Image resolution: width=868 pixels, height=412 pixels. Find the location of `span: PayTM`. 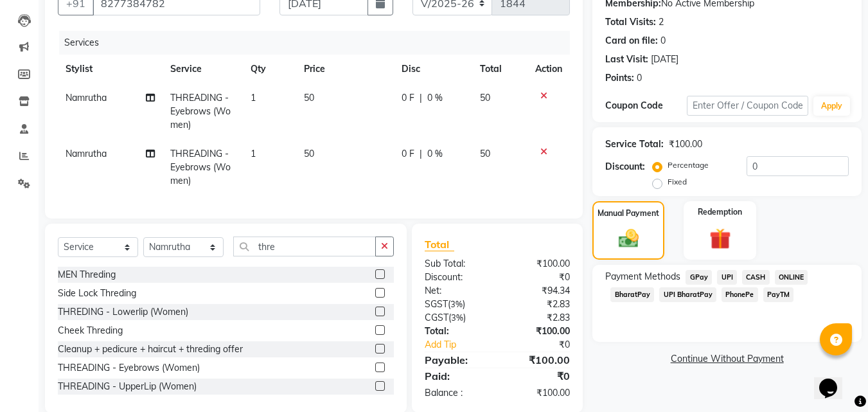

span: PayTM is located at coordinates (779, 294).